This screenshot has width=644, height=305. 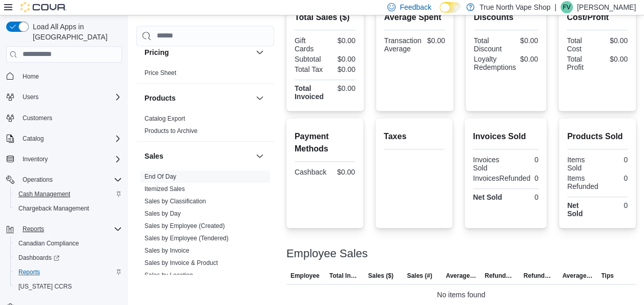 What do you see at coordinates (167, 250) in the screenshot?
I see `a: Sales by Invoice` at bounding box center [167, 250].